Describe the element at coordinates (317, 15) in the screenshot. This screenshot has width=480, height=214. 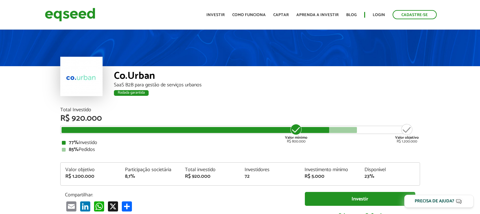
I see `a: Aprenda a investir` at that location.